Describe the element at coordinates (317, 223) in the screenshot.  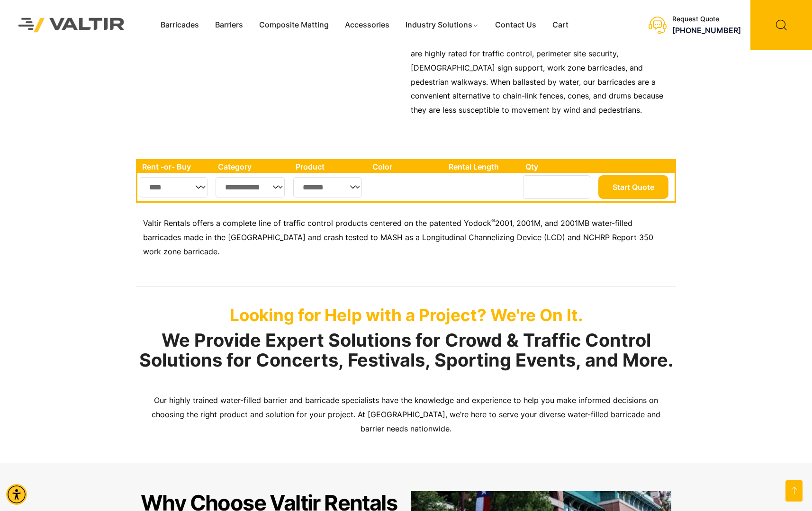
I see `span: Valtir Rentals offers a complete line of traffic control products centered on the patented Yodock` at that location.